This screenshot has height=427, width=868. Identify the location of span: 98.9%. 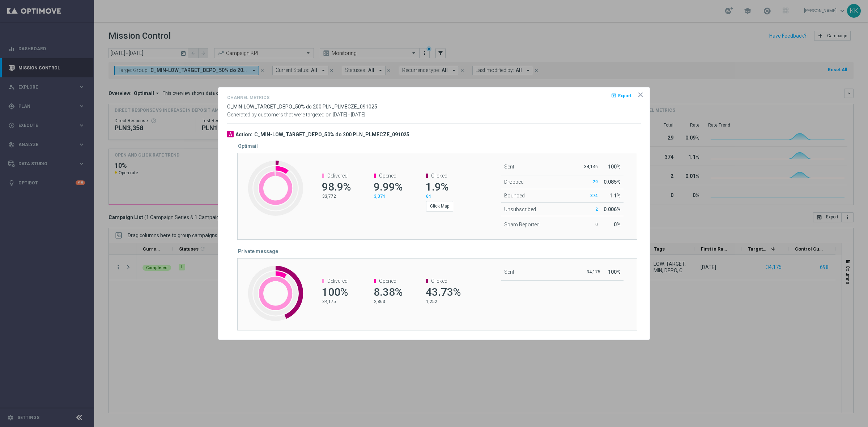
(336, 187).